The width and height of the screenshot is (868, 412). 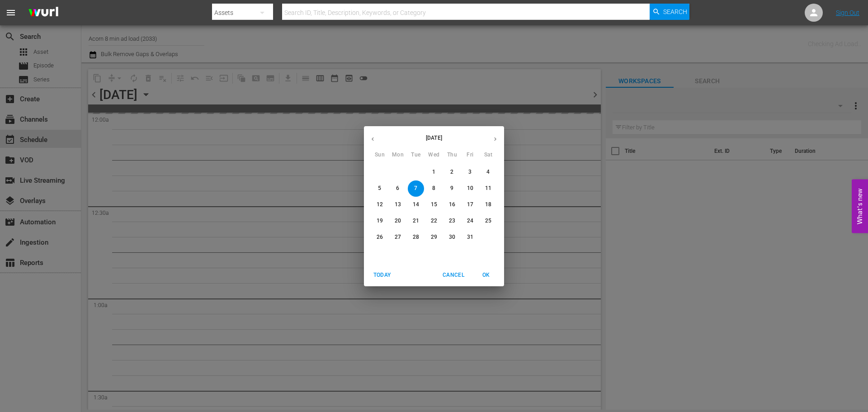 I want to click on span: Search, so click(x=675, y=12).